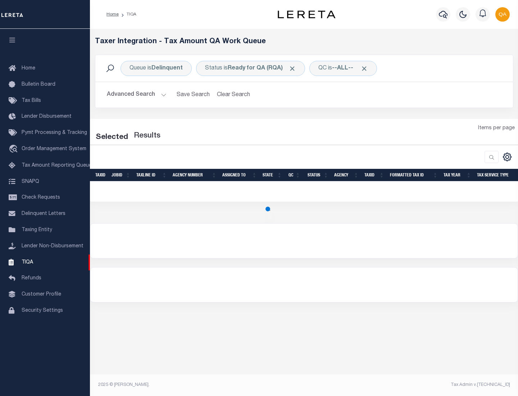 This screenshot has height=396, width=518. I want to click on th: Status, so click(318, 175).